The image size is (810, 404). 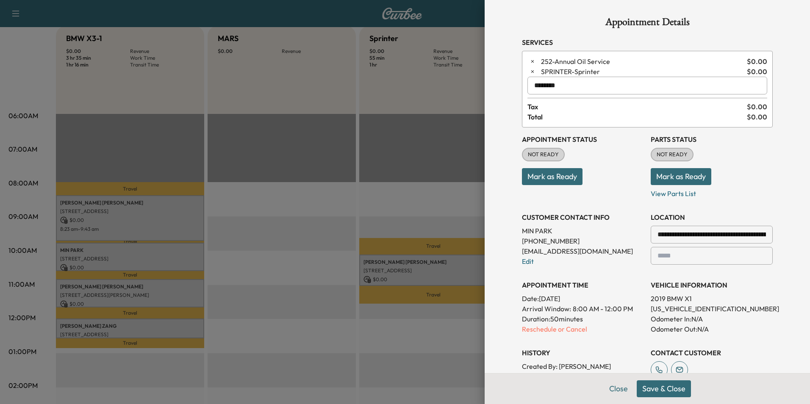 I want to click on p: Arrival Window:, so click(x=583, y=309).